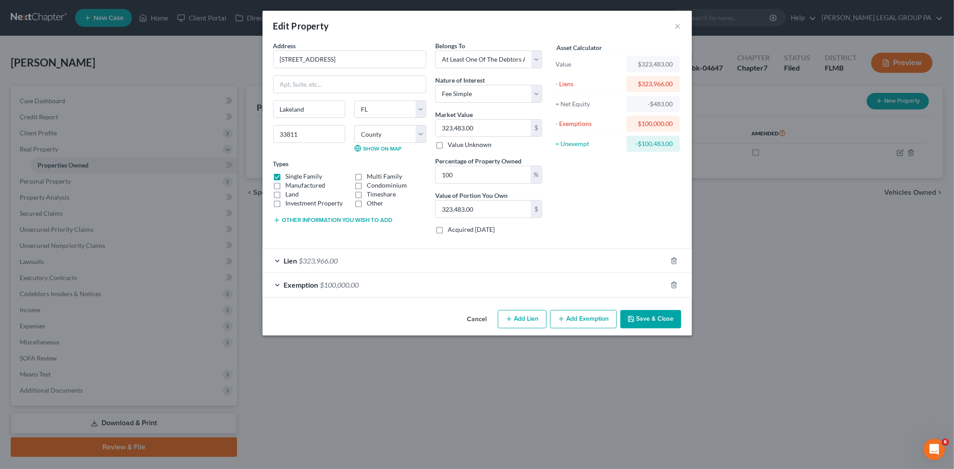 The width and height of the screenshot is (954, 469). What do you see at coordinates (309, 110) in the screenshot?
I see `input: Enter city...` at bounding box center [309, 110].